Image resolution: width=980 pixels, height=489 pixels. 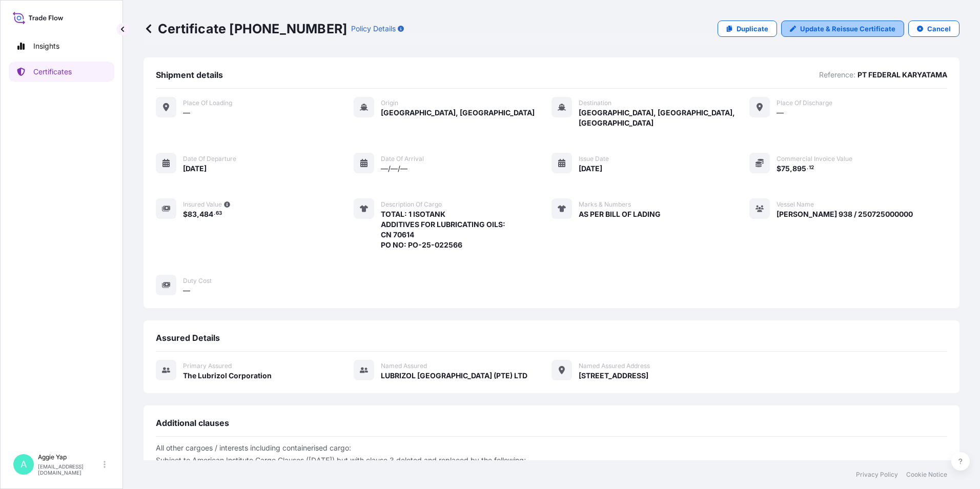 I want to click on a: Certificates, so click(x=61, y=71).